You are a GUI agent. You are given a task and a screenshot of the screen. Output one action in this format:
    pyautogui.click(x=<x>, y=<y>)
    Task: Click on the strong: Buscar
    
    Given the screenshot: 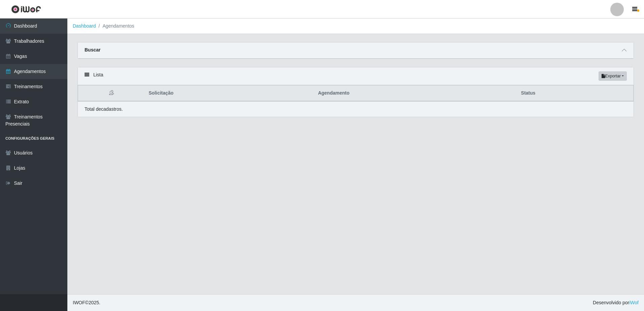 What is the action you would take?
    pyautogui.click(x=92, y=50)
    